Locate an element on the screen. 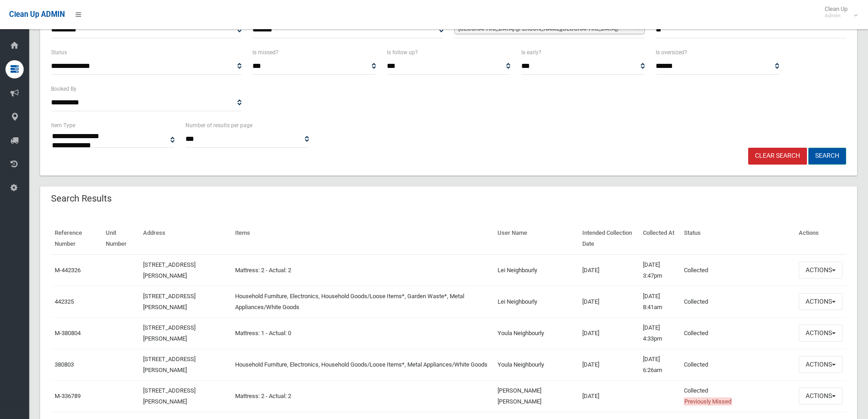  button: Search is located at coordinates (827, 156).